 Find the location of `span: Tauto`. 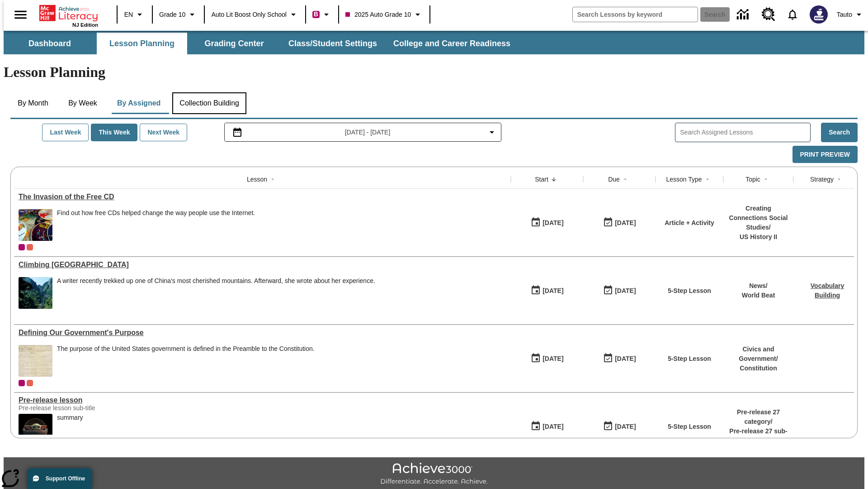

span: Tauto is located at coordinates (845, 14).